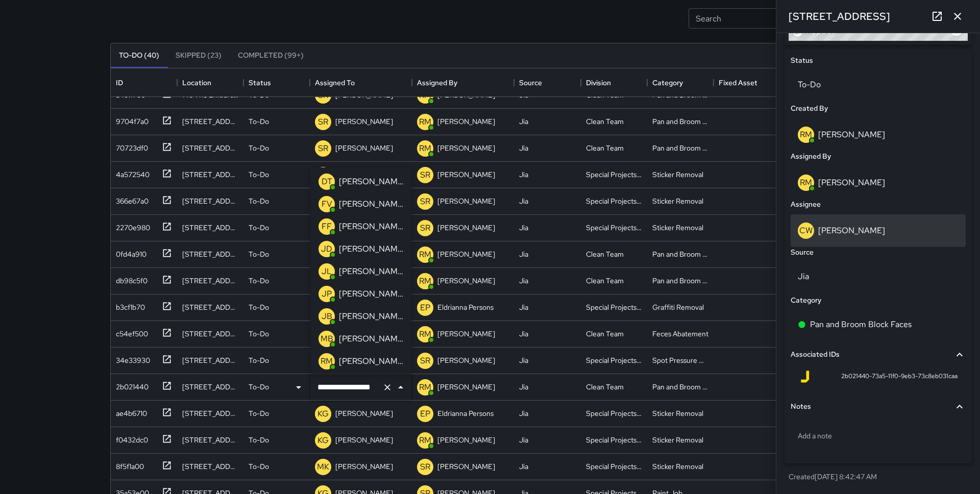 The width and height of the screenshot is (980, 494). I want to click on p: KG, so click(323, 414).